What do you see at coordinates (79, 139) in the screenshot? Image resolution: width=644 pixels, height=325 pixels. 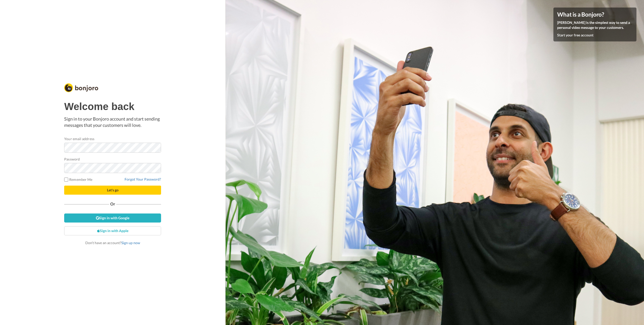 I see `label: Your email address` at bounding box center [79, 139].